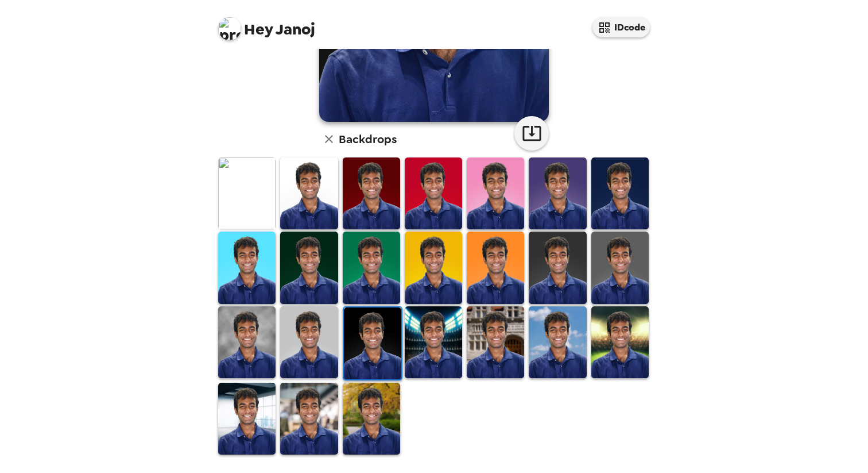  Describe the element at coordinates (621, 27) in the screenshot. I see `button: IDcode` at that location.